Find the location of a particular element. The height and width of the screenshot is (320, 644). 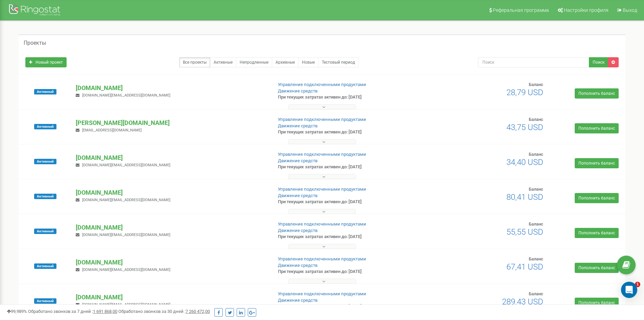

button: Поиск is located at coordinates (598, 62).